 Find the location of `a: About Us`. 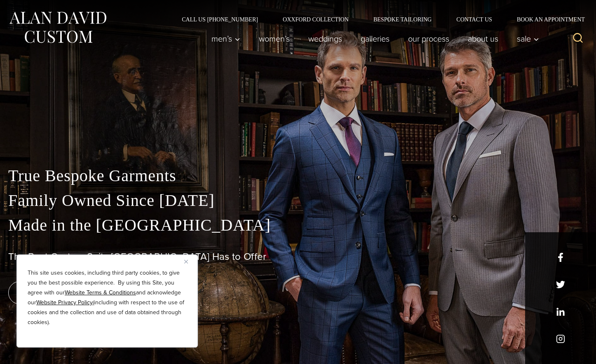

a: About Us is located at coordinates (483, 38).